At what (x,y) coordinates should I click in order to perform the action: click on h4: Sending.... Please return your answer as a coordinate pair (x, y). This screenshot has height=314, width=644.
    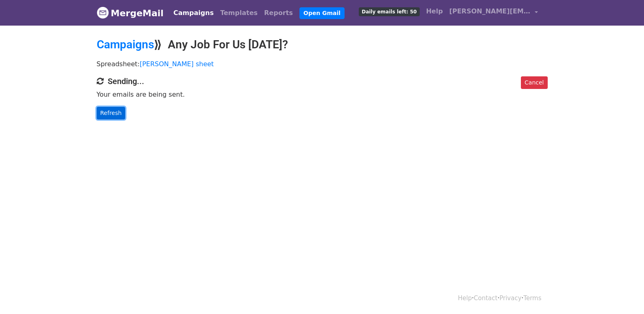
    Looking at the image, I should click on (322, 82).